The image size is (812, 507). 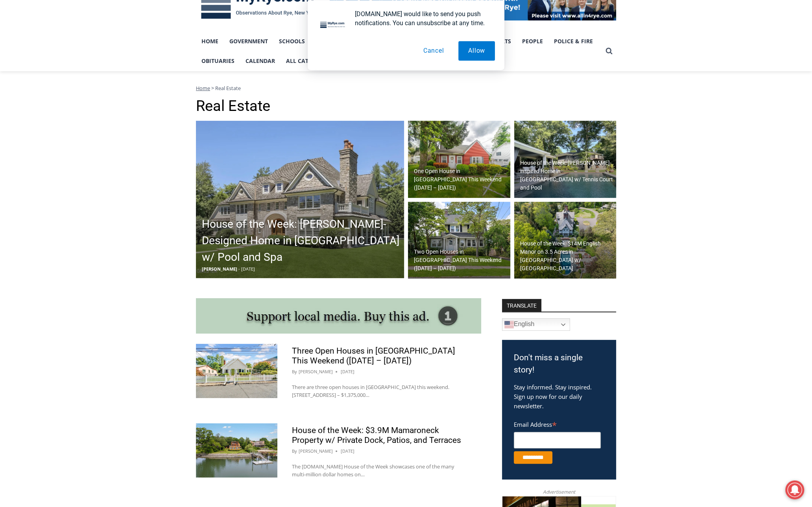 What do you see at coordinates (536, 324) in the screenshot?
I see `a: English` at bounding box center [536, 324].